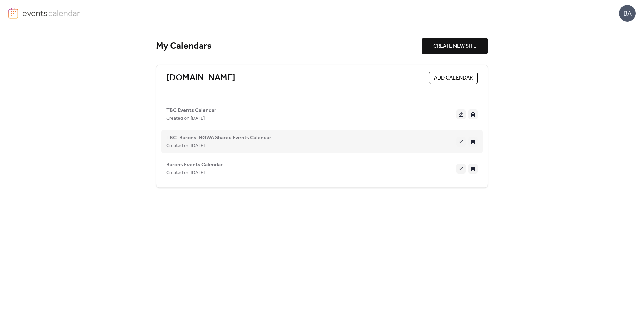  I want to click on a: Barons Events Calendar, so click(194, 165).